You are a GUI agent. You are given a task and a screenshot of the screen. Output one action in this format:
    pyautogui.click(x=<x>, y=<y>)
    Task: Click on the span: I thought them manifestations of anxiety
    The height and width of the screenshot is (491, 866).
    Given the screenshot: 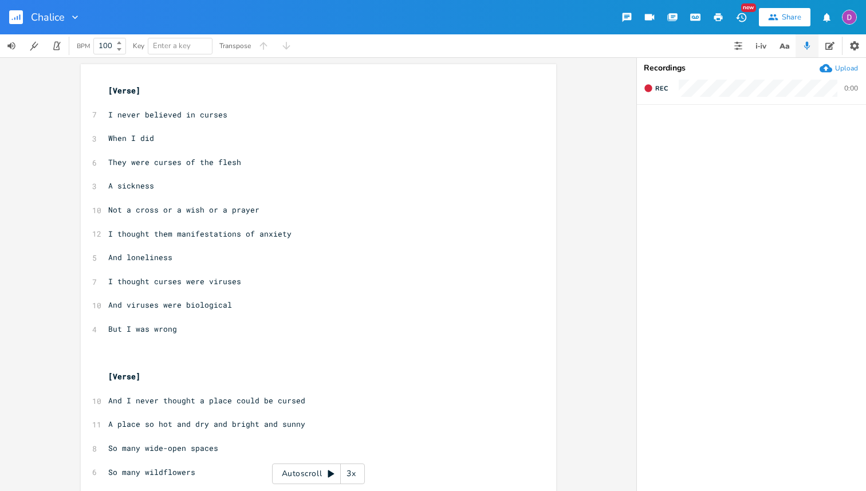 What is the action you would take?
    pyautogui.click(x=200, y=234)
    